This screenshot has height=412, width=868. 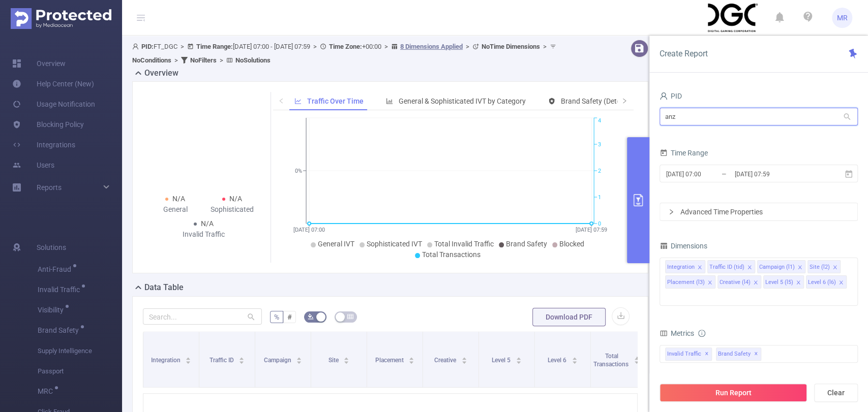 What do you see at coordinates (148, 46) in the screenshot?
I see `b: PID:` at bounding box center [148, 46].